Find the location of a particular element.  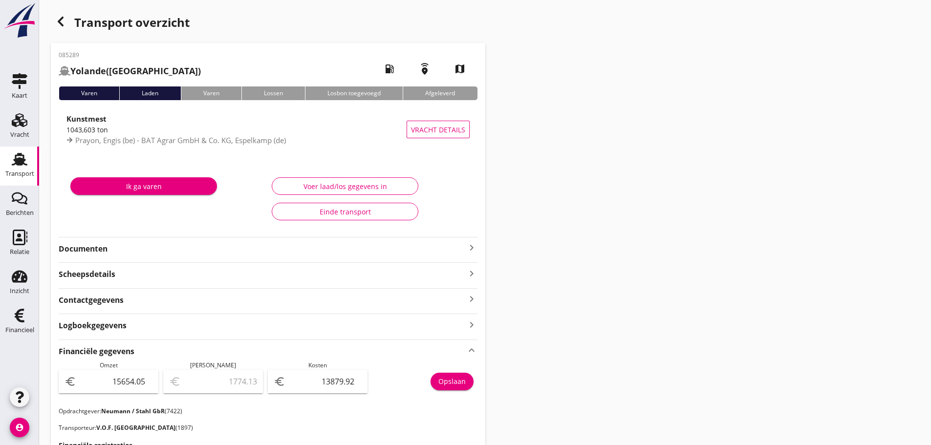

div: Financieel is located at coordinates (20, 330).